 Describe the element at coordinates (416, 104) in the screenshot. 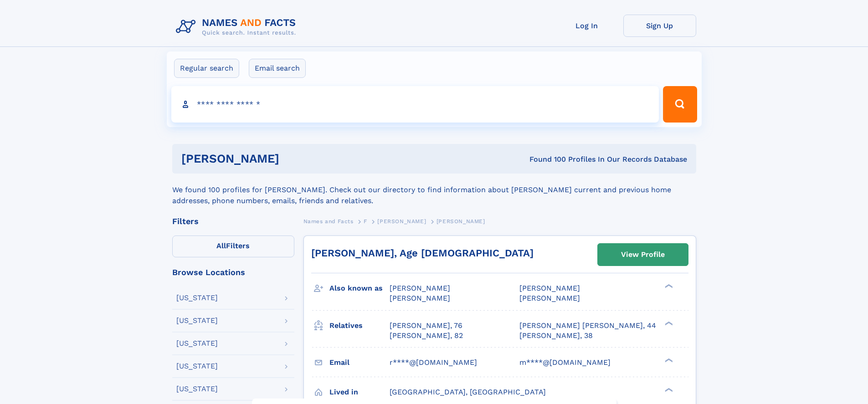

I see `input: search input` at that location.